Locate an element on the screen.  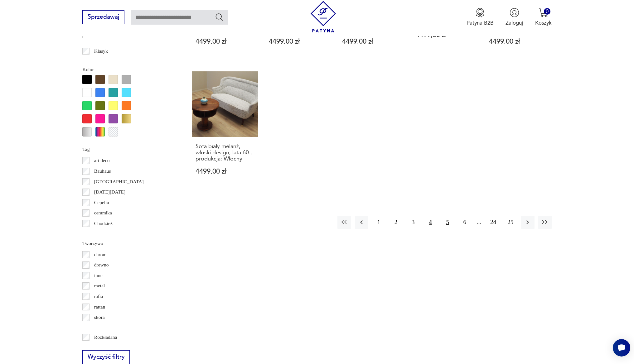
p: Kolor is located at coordinates (128, 70).